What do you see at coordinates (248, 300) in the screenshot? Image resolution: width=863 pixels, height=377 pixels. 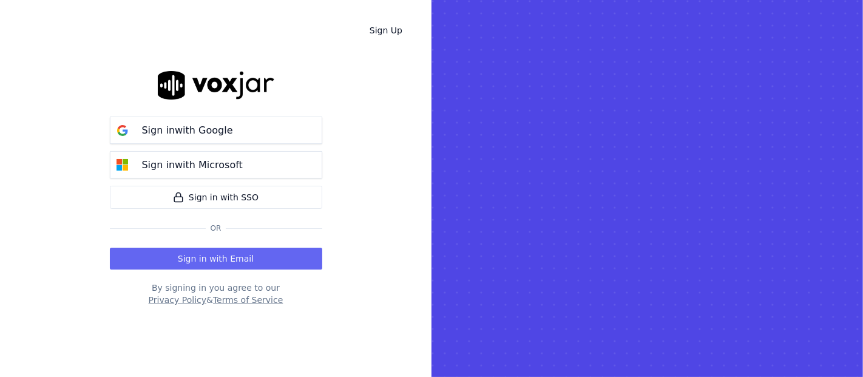 I see `button: Terms of Service` at bounding box center [248, 300].